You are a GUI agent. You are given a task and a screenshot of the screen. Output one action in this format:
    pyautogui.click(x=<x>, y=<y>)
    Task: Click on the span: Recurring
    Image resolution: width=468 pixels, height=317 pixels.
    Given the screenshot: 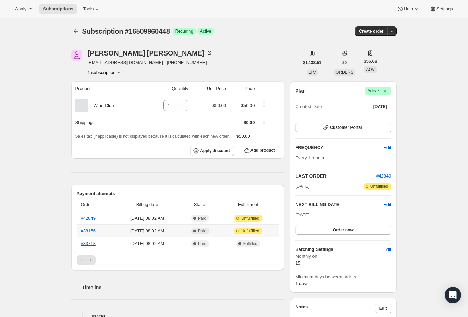 What is the action you would take?
    pyautogui.click(x=185, y=31)
    